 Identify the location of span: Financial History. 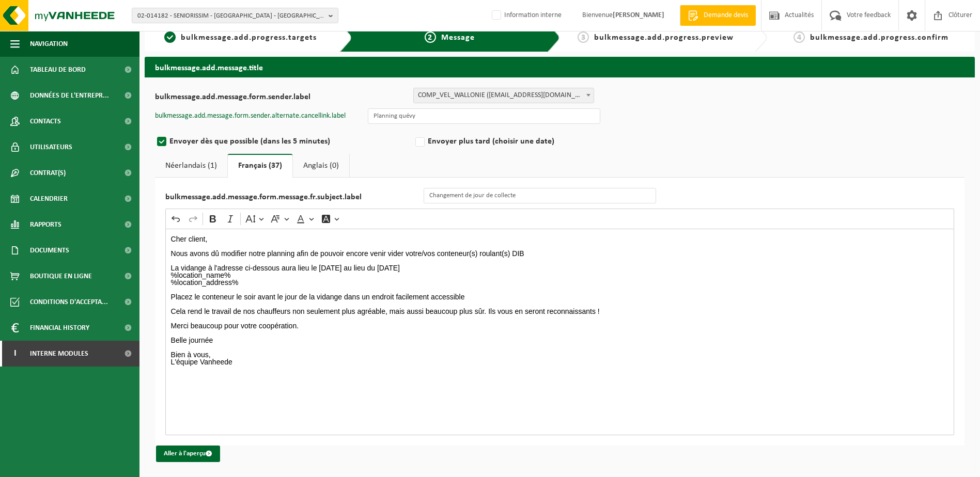
(59, 328).